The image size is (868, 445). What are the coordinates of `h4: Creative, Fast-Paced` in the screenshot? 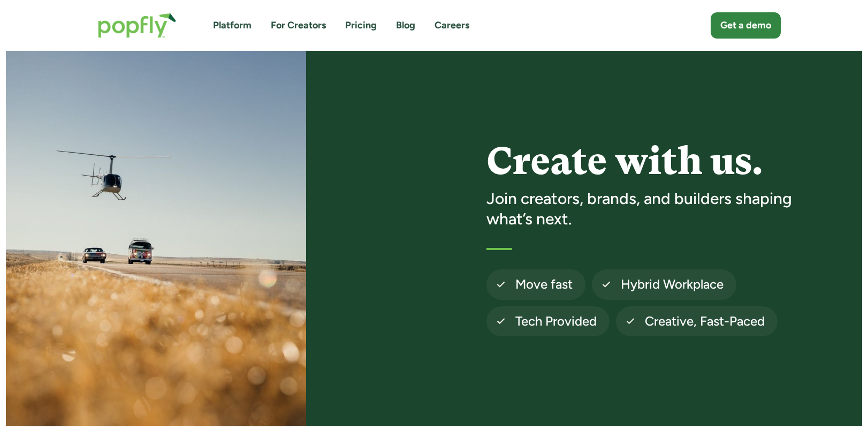 It's located at (704, 321).